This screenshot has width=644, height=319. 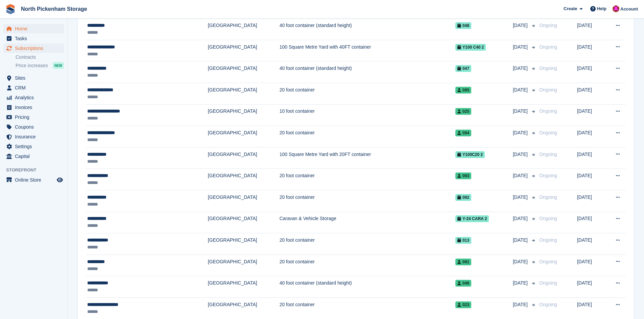 What do you see at coordinates (601, 8) in the screenshot?
I see `span: Help` at bounding box center [601, 8].